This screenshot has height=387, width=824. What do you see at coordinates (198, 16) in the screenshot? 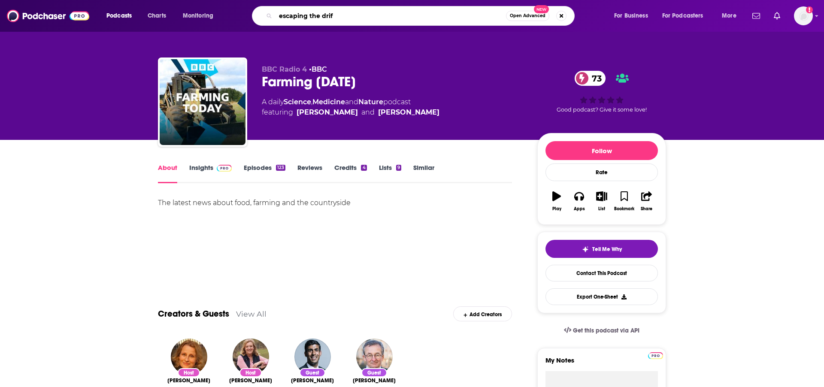
I see `span: Monitoring` at bounding box center [198, 16].